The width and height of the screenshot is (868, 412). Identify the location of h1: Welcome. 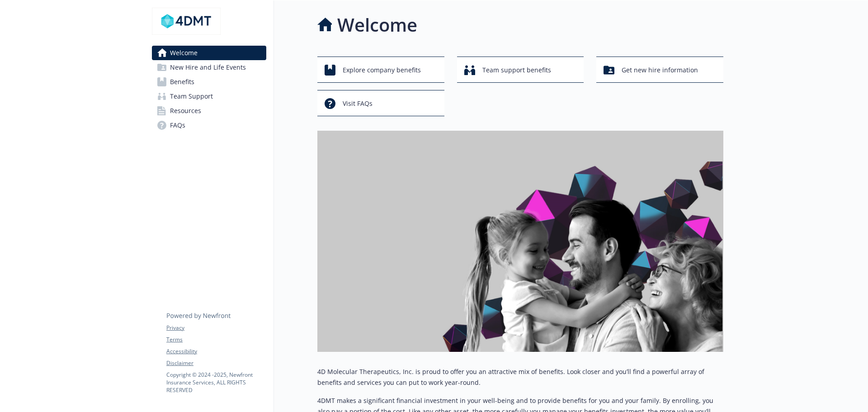
(377, 25).